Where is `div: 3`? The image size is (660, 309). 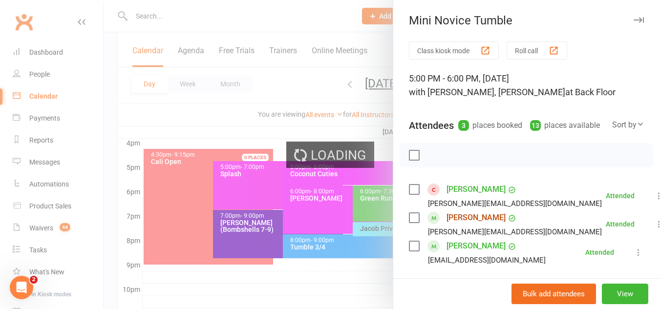
div: 3 is located at coordinates (464, 126).